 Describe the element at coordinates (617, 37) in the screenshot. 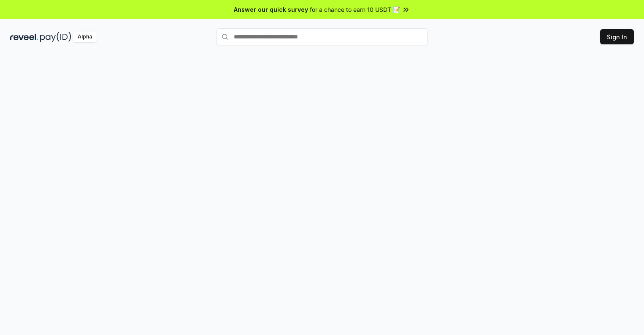

I see `button: Sign In` at that location.